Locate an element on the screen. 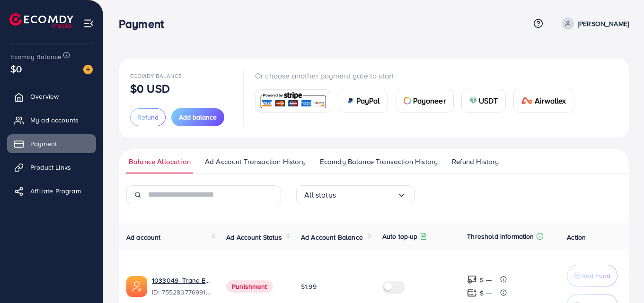 The width and height of the screenshot is (644, 303). span: Ad Account Balance is located at coordinates (332, 238).